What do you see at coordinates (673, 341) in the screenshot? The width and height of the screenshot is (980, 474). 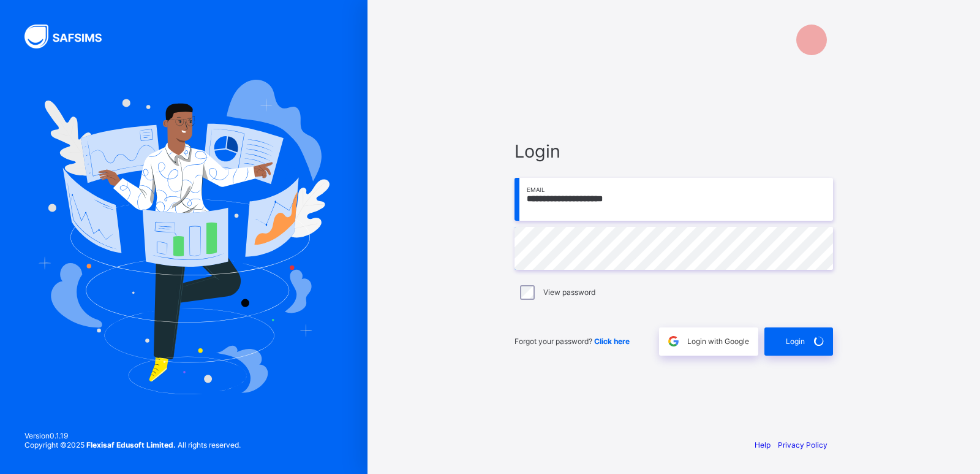 I see `img: google.396cfc9801f0270233282035f929180a.svg` at bounding box center [673, 341].